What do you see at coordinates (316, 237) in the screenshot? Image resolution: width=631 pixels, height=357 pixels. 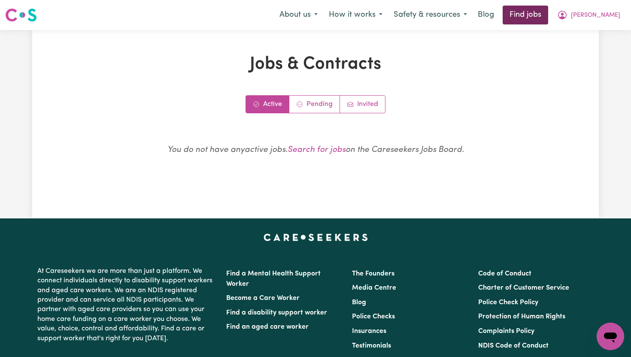 I see `a: Careseekers home page` at bounding box center [316, 237].